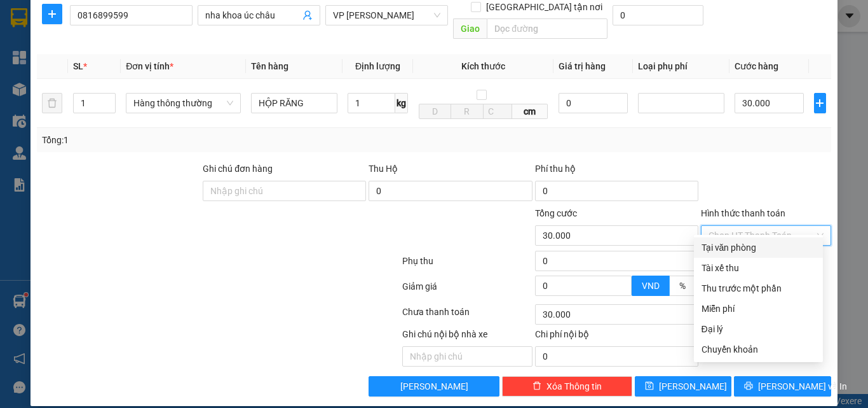  I want to click on span: Tổng cước, so click(556, 213).